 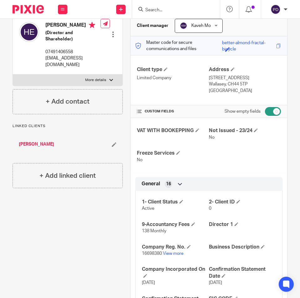 What do you see at coordinates (210, 209) in the screenshot?
I see `span: 0` at bounding box center [210, 209].